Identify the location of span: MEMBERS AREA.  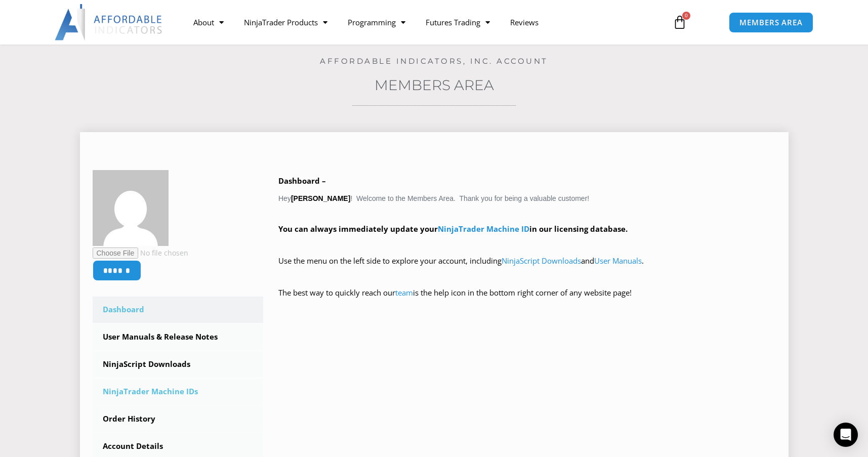
(771, 22).